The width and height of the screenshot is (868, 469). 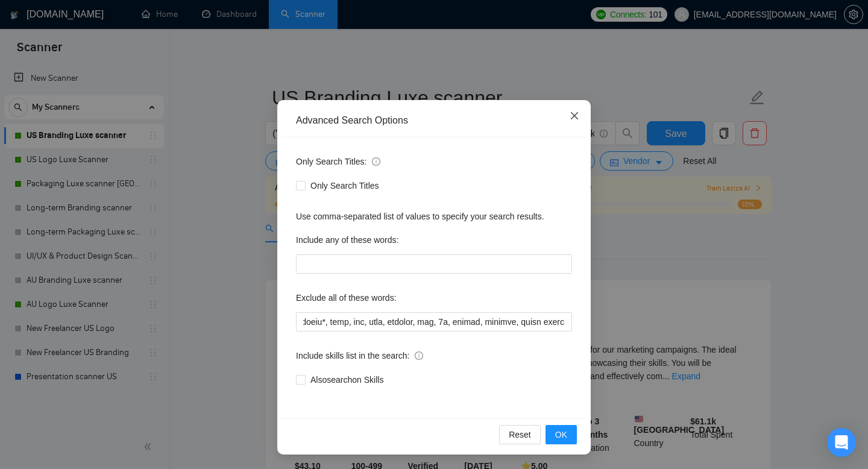 I want to click on span: Reset, so click(x=519, y=435).